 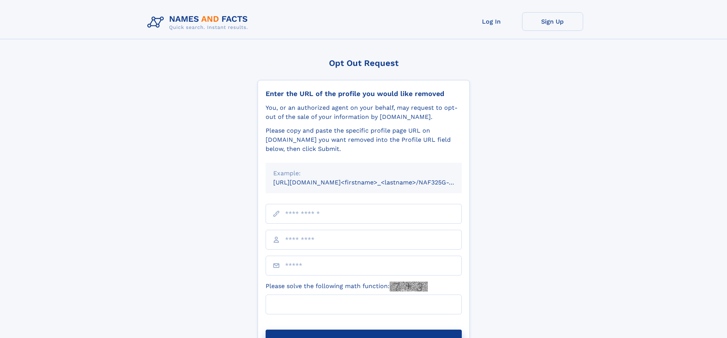 What do you see at coordinates (364, 94) in the screenshot?
I see `div: Enter the URL of the profile you would like removed` at bounding box center [364, 94].